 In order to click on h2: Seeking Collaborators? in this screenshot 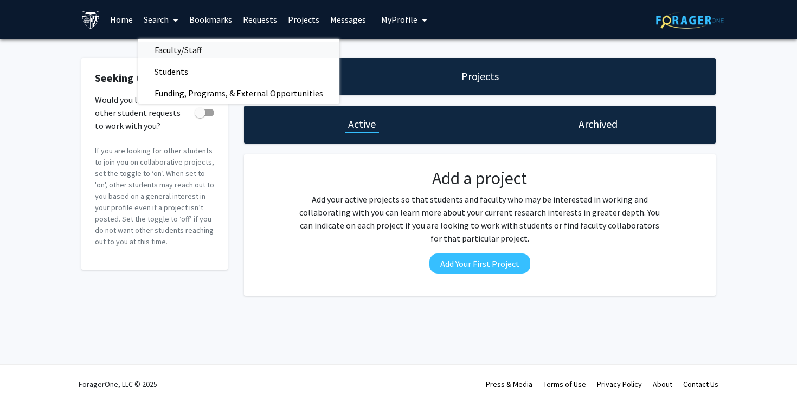, I will do `click(154, 78)`.